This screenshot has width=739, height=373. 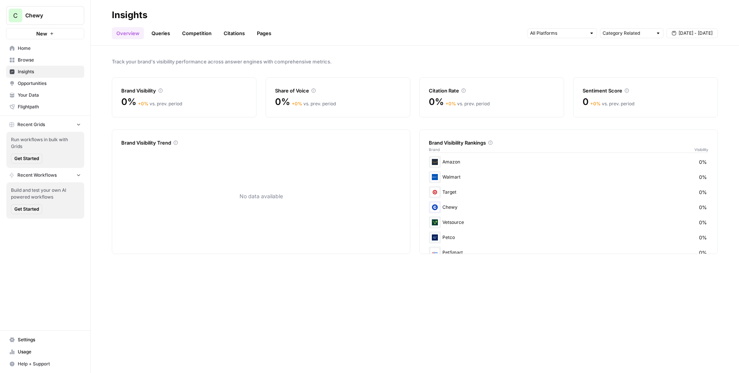 I want to click on a: Overview, so click(x=128, y=33).